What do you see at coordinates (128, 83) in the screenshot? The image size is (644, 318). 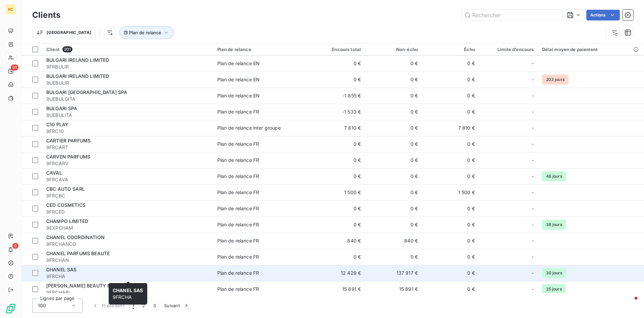 I see `span: 9UEBULIR` at bounding box center [128, 83].